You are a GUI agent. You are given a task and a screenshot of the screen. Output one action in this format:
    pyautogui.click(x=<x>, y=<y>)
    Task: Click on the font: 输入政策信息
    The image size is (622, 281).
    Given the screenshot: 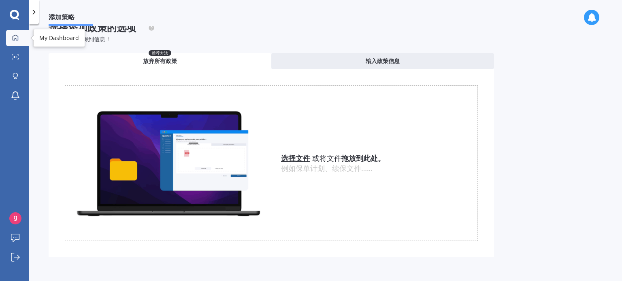 What is the action you would take?
    pyautogui.click(x=382, y=61)
    